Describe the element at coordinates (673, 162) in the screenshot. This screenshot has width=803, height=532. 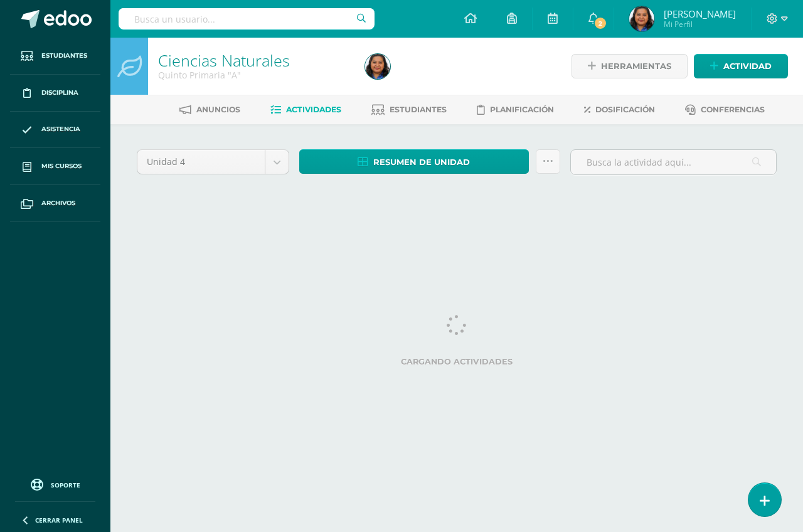
I see `input: Busca la actividad aquí...` at that location.